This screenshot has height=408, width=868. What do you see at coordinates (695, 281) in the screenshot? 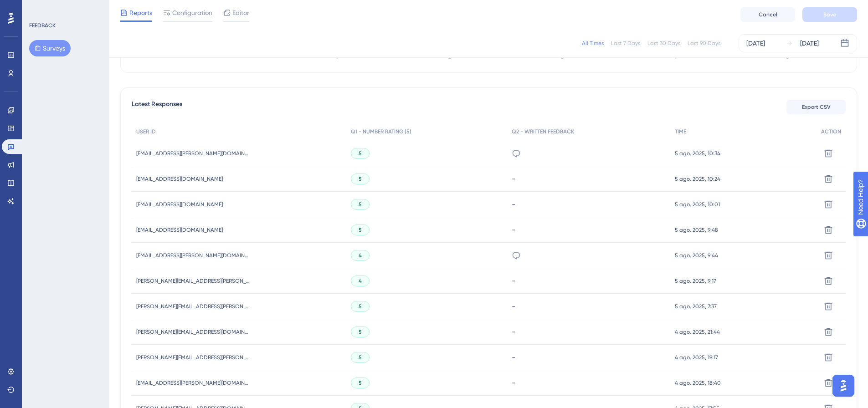
I see `span: 5 ago. 2025, 9:17` at bounding box center [695, 281].